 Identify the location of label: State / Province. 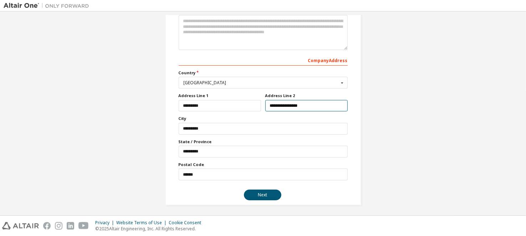
(263, 142).